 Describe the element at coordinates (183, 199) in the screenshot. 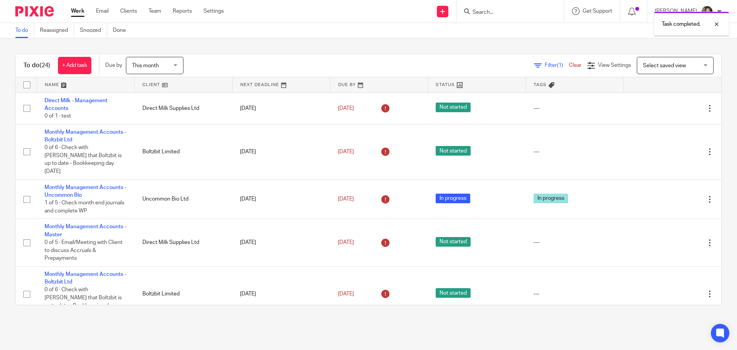

I see `td: Uncommon Bio Ltd` at that location.